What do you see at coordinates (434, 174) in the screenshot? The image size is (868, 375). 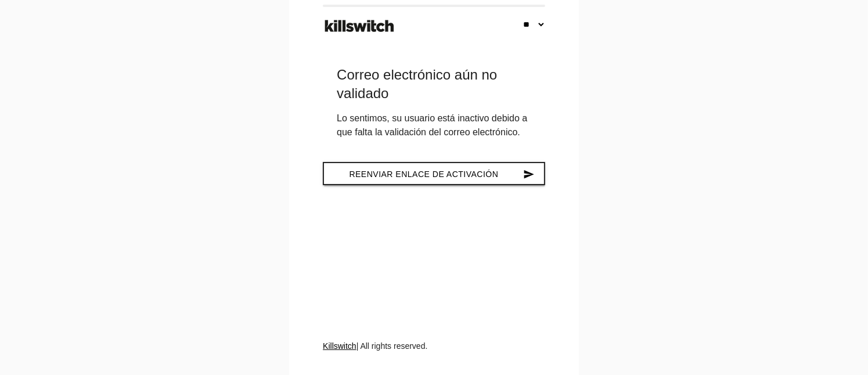 I see `button: Reenviar enlace de activaciónsend` at bounding box center [434, 174].